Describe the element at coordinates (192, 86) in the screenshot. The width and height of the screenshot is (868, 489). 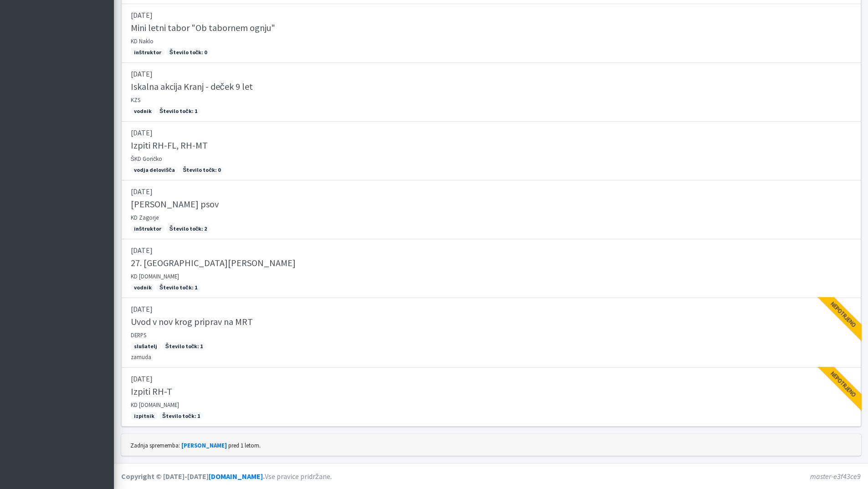
I see `h5: Iskalna akcija Kranj - deček 9 let` at that location.